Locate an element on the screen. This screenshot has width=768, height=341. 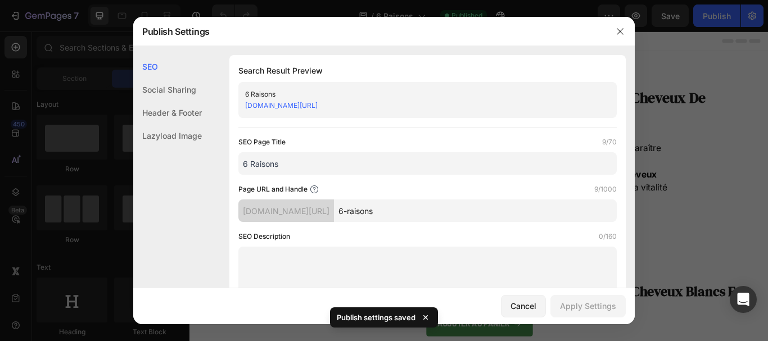
div: 6 Raisons is located at coordinates (419, 95).